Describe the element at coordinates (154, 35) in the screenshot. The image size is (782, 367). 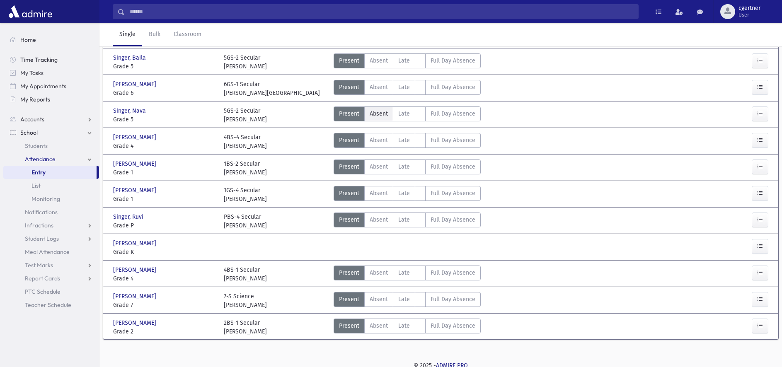
I see `a: Bulk` at that location.